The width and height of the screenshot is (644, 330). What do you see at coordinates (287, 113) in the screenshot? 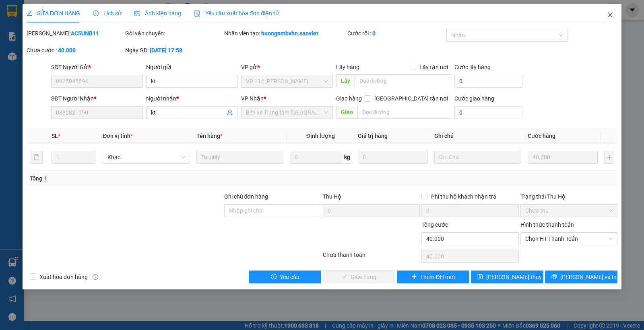
I see `span: Bến xe Trung tâm Lào Cai` at bounding box center [287, 113].